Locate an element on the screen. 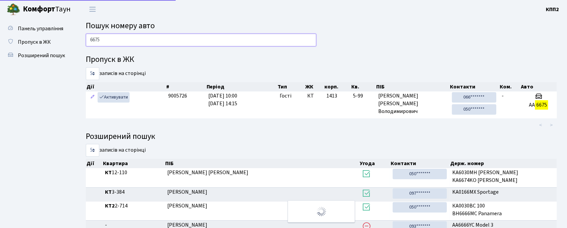  span: Пошук номеру авто is located at coordinates (120, 26).